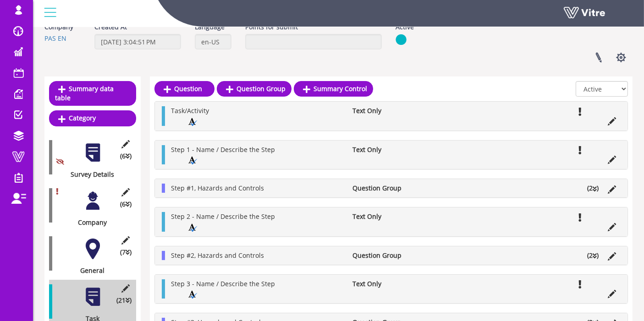  What do you see at coordinates (89, 222) in the screenshot?
I see `div: Company` at bounding box center [89, 222].